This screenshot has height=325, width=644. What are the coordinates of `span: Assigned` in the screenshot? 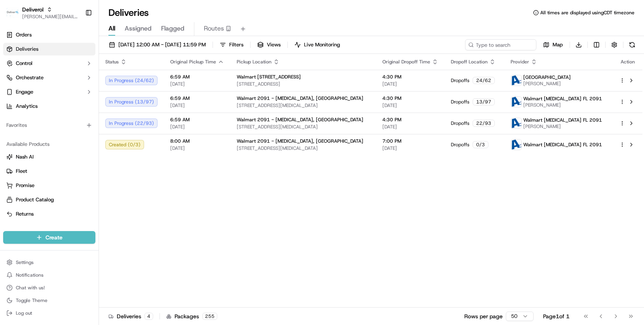 It's located at (138, 29).